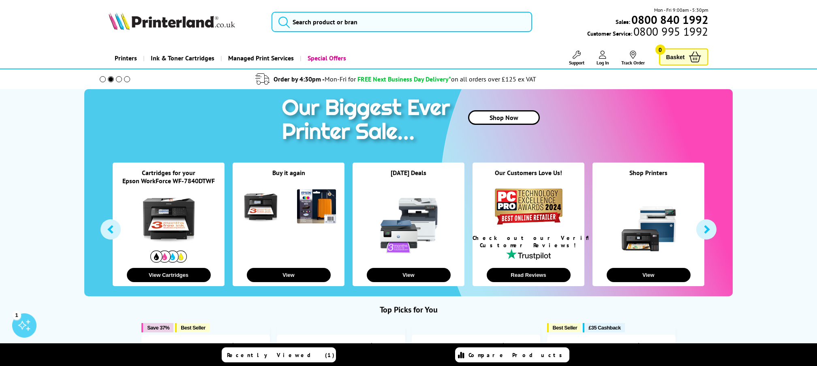 The height and width of the screenshot is (366, 817). Describe the element at coordinates (681, 10) in the screenshot. I see `span: Mon - Fri 9:00am - 5:30pm` at that location.